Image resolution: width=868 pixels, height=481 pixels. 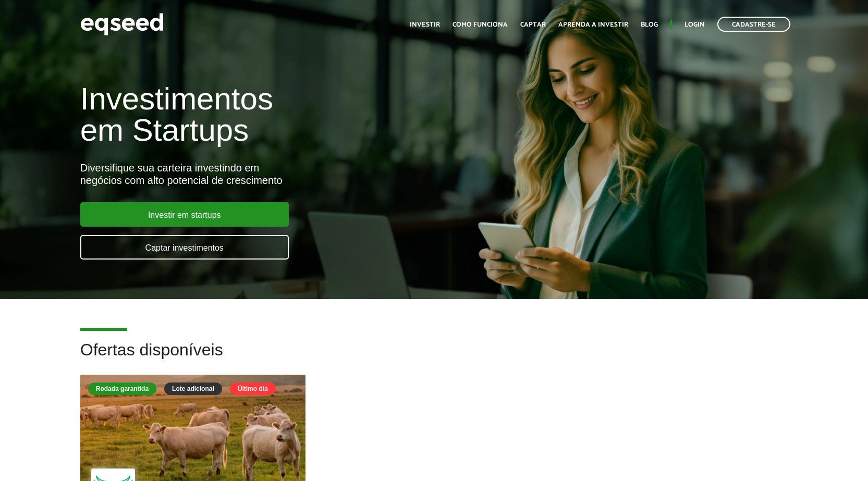 What do you see at coordinates (649, 25) in the screenshot?
I see `a: Blog` at bounding box center [649, 25].